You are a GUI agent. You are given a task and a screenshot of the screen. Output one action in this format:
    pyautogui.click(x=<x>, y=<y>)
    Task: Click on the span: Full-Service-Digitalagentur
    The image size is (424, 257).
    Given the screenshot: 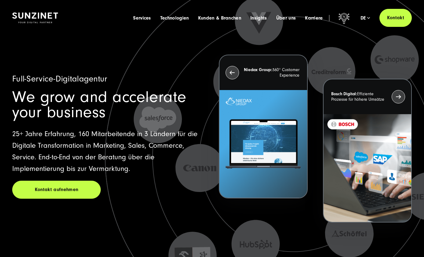 What is the action you would take?
    pyautogui.click(x=60, y=79)
    